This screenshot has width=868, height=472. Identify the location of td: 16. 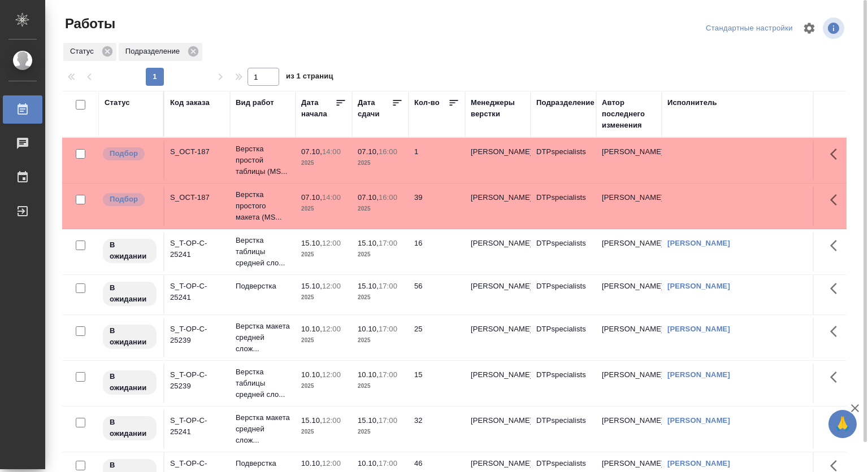
(437, 252).